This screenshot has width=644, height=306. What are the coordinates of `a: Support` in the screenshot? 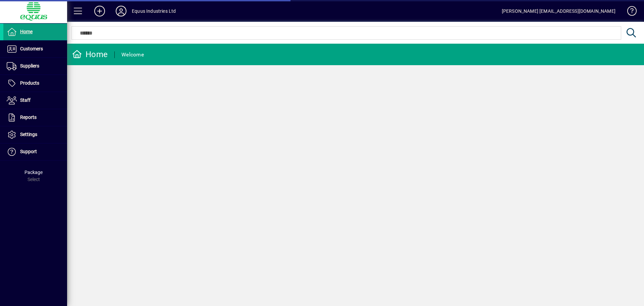 It's located at (35, 152).